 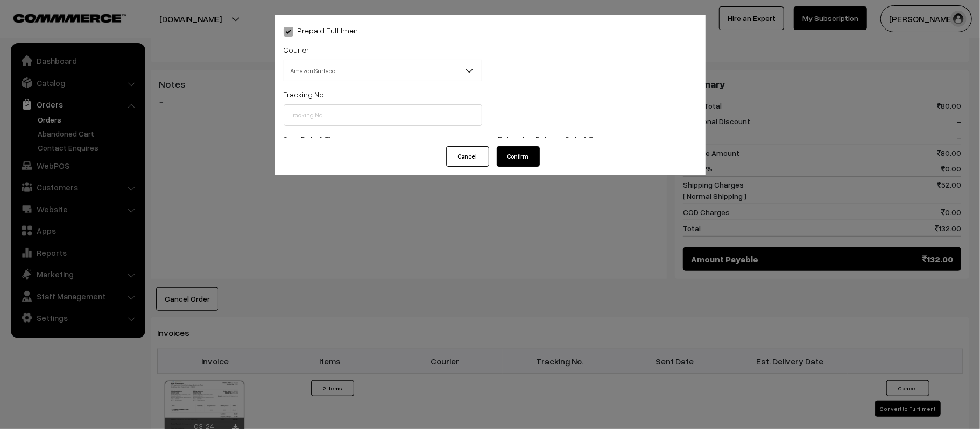 I want to click on button: Cancel, so click(x=468, y=156).